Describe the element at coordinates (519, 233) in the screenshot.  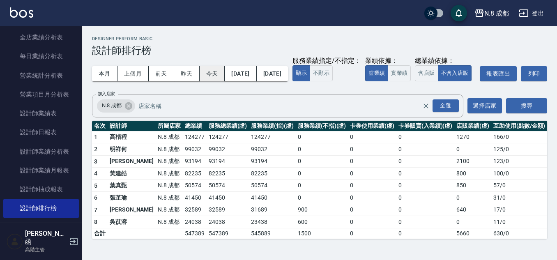
I see `td: 630 / 0` at that location.